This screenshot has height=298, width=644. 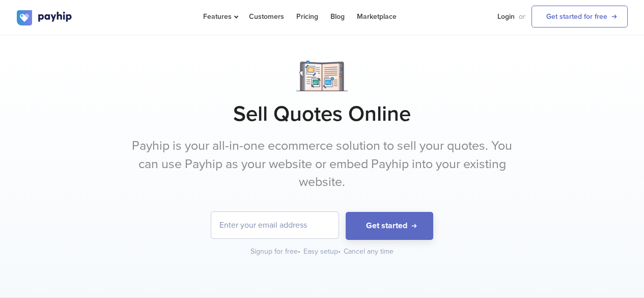 I want to click on div: Easy setup, so click(x=322, y=252).